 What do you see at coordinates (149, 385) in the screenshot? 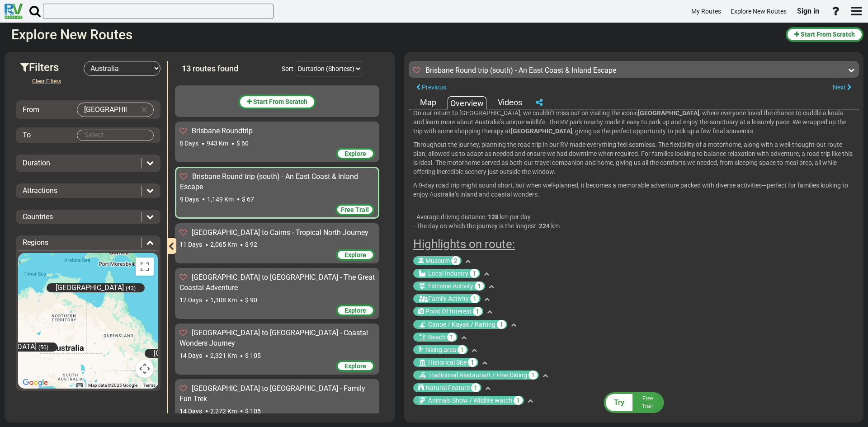
I see `a: Terms (opens in new tab)` at bounding box center [149, 385].